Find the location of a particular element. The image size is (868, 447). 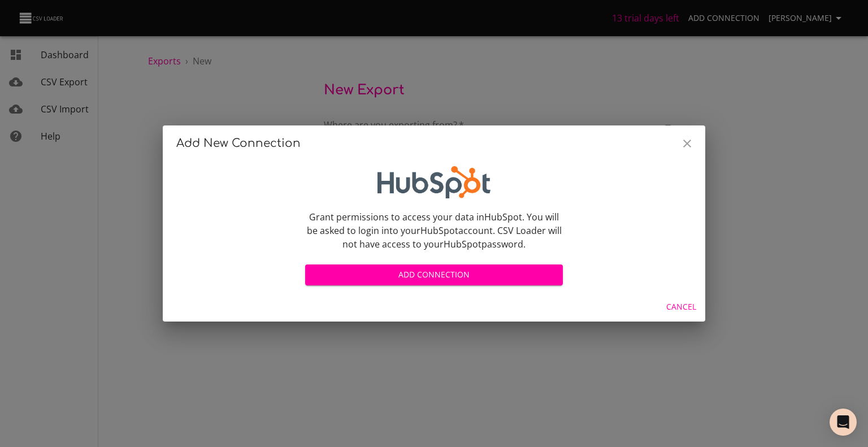

span: Cancel is located at coordinates (681, 307).